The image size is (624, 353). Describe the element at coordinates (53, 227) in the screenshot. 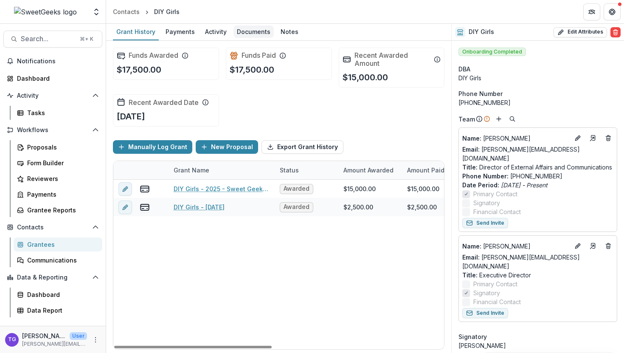

I see `span: Contacts` at that location.